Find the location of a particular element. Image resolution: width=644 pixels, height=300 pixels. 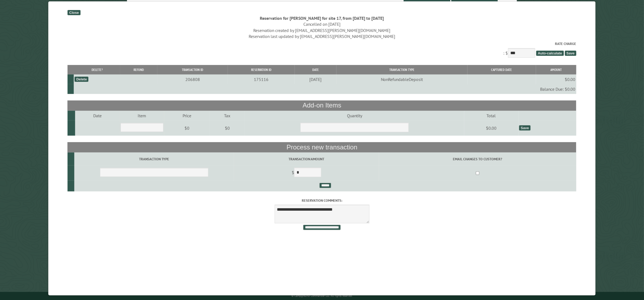

span: Save is located at coordinates (571, 53).